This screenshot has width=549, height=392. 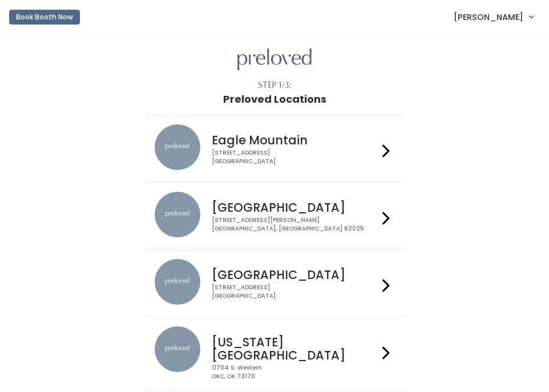 I want to click on button: Book Booth Now, so click(x=45, y=17).